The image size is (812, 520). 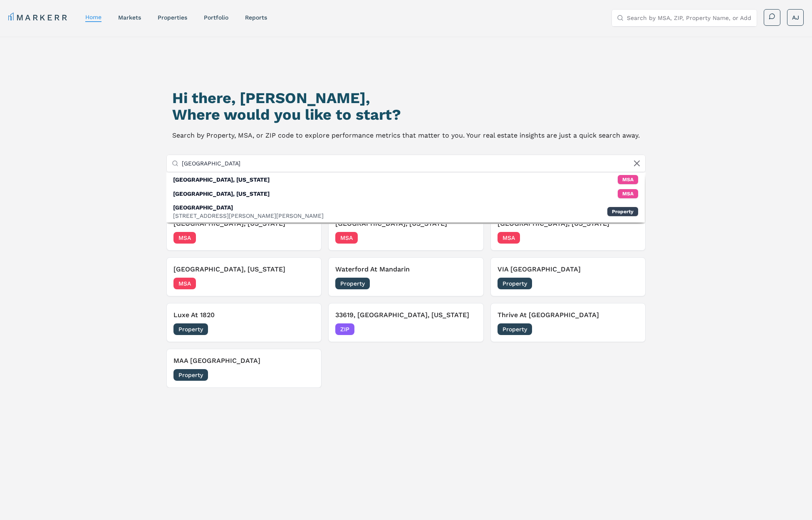 I want to click on h3: Waterford At Mandarin, so click(x=406, y=270).